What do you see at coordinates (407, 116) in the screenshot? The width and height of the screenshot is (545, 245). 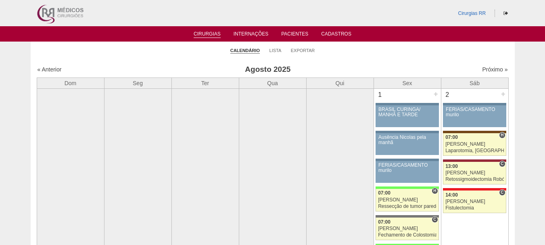 I see `a: BRASIL CURINGA/ MANHÃ E TARDE` at bounding box center [407, 116].